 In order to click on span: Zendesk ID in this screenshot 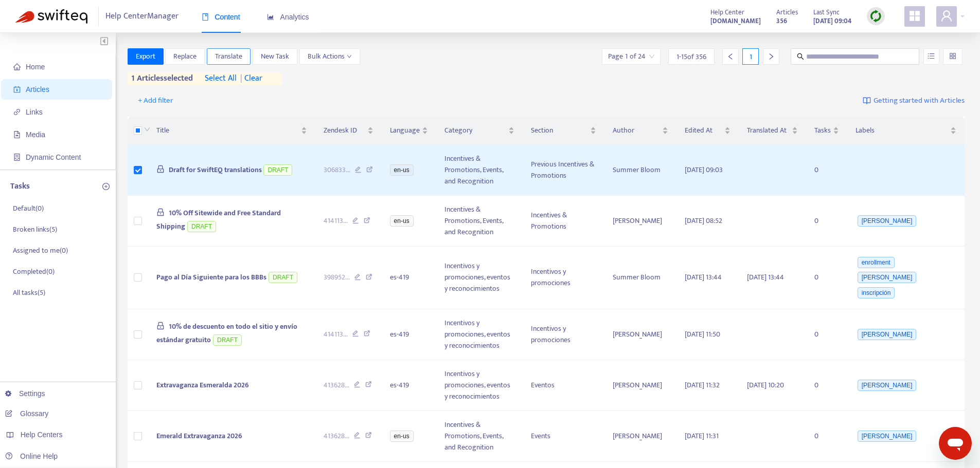, I will do `click(344, 131)`.